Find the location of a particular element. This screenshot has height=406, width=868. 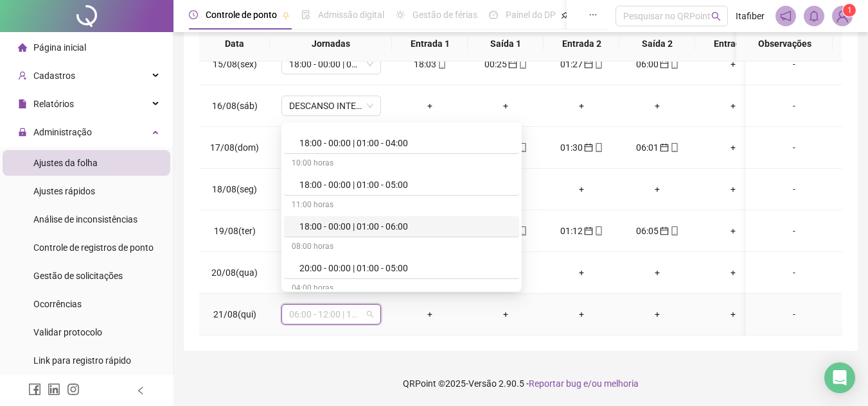

span: instagram is located at coordinates (74, 390).